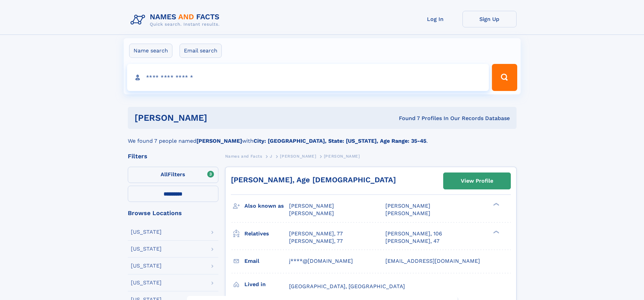 Image resolution: width=644 pixels, height=300 pixels. I want to click on img: Logo Names and Facts, so click(177, 20).